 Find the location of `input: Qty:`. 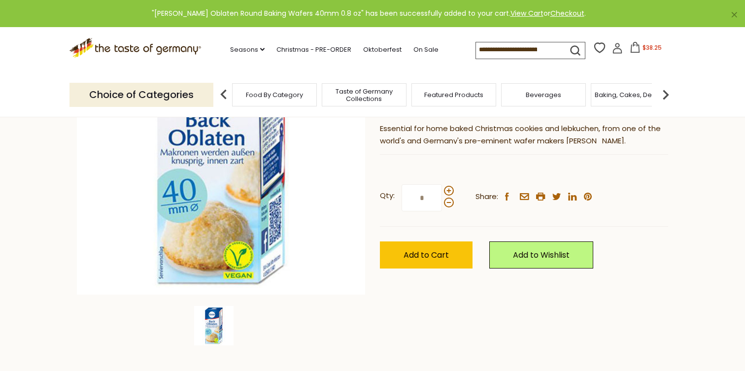

input: Qty: is located at coordinates (422, 198).